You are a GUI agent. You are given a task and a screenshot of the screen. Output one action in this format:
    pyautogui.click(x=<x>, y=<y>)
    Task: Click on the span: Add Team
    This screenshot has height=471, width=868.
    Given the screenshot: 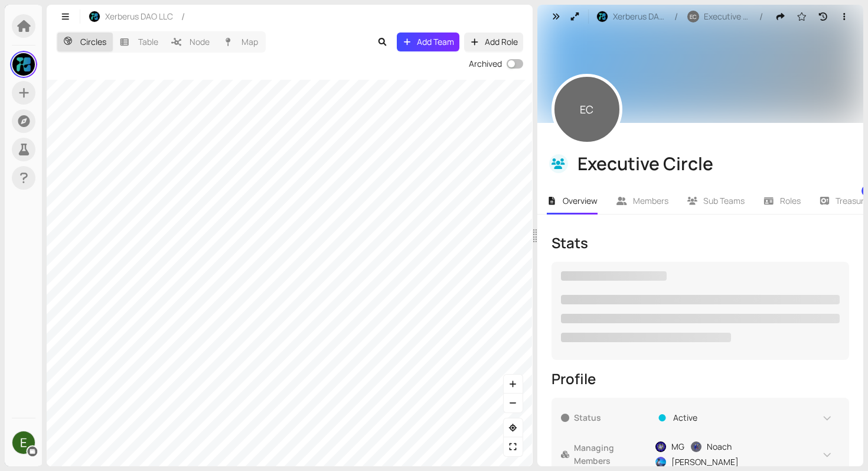 What is the action you would take?
    pyautogui.click(x=435, y=42)
    